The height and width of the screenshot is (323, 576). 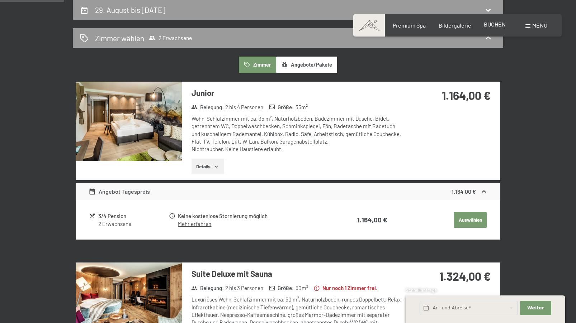 I want to click on div: 2 Erwachsene, so click(x=133, y=224).